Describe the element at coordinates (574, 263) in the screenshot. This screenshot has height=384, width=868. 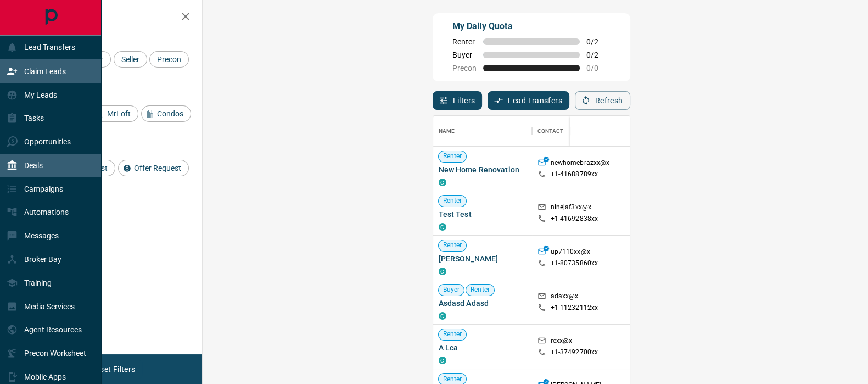
I see `p: +1- 80735860xx` at that location.